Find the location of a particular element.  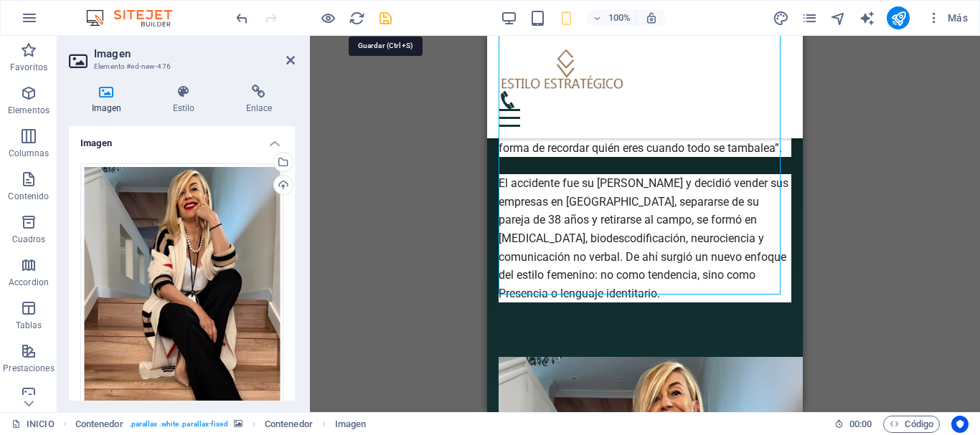

i: Deshacer: Cambiar imagen (Ctrl+Z) is located at coordinates (242, 18).